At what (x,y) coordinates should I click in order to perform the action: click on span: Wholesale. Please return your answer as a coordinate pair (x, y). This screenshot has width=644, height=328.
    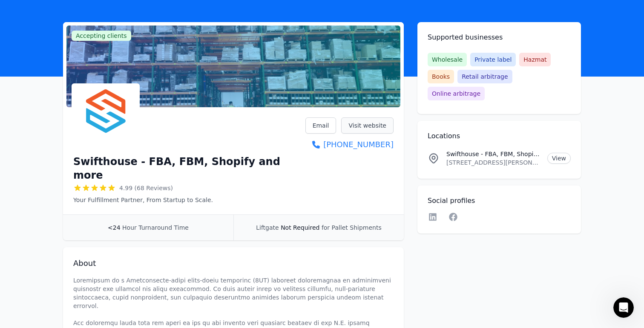
    Looking at the image, I should click on (447, 60).